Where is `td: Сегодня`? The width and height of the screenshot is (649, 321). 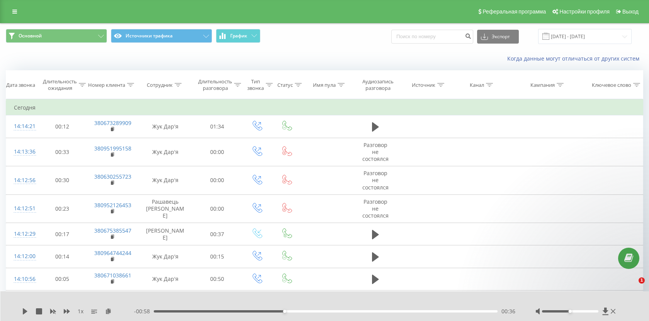
td: Сегодня is located at coordinates (325, 108).